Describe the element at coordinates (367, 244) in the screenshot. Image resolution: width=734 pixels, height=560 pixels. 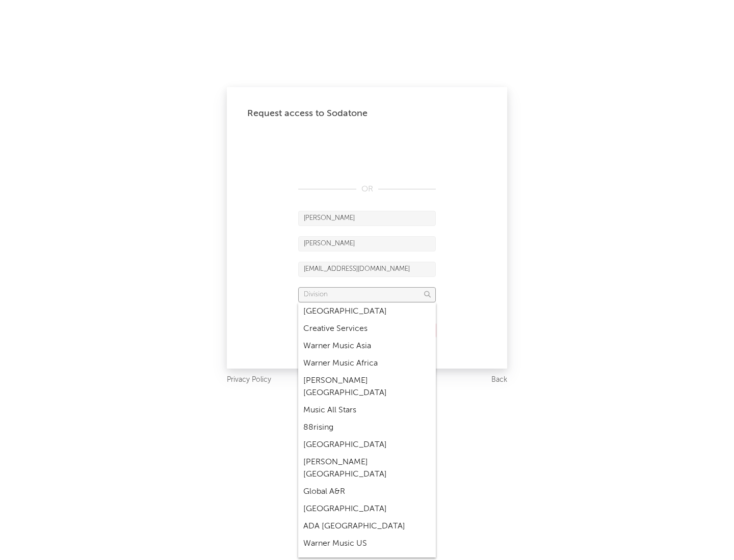
I see `input: Last Name` at that location.